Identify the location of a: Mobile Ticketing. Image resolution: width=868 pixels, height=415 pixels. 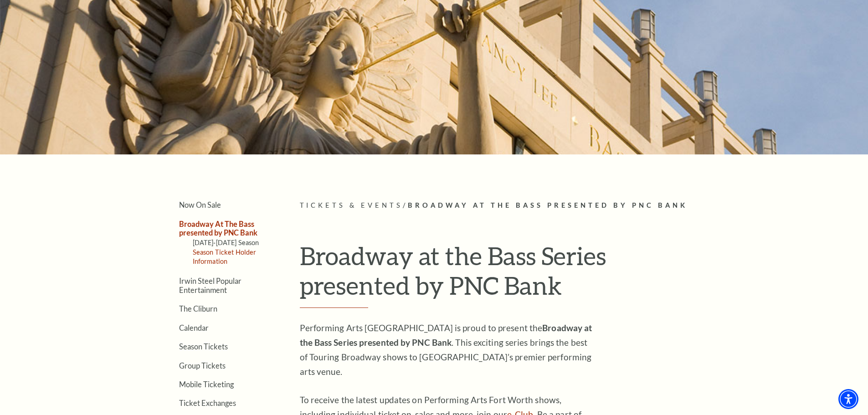
(207, 384).